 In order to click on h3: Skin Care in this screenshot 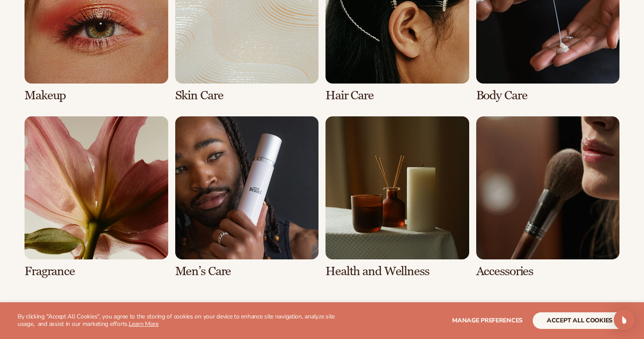, I will do `click(247, 95)`.